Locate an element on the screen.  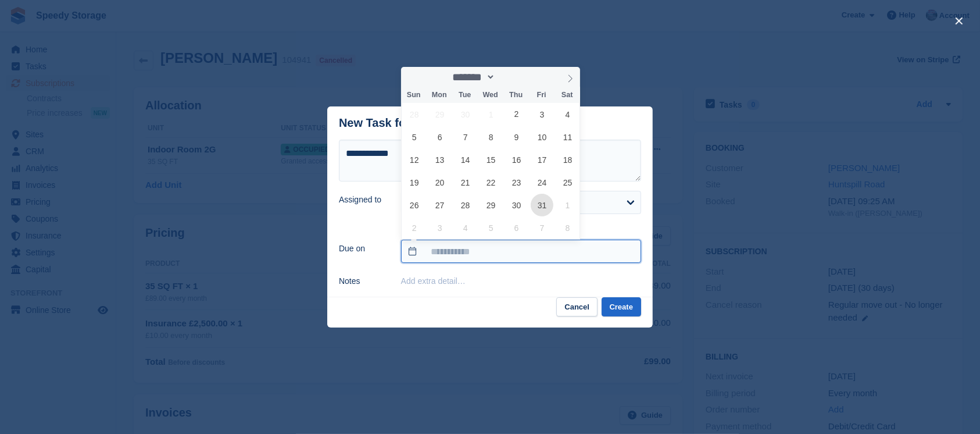
span: Fri is located at coordinates (541, 95).